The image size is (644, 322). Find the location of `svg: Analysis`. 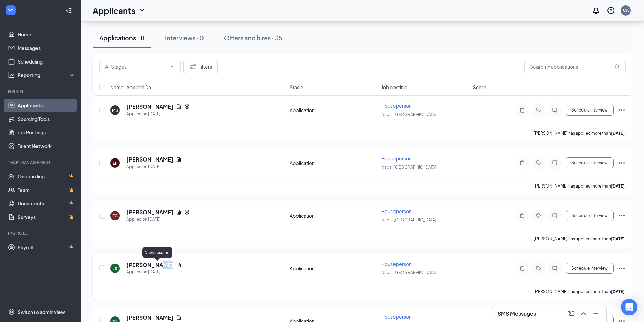

svg: Analysis is located at coordinates (12, 75).